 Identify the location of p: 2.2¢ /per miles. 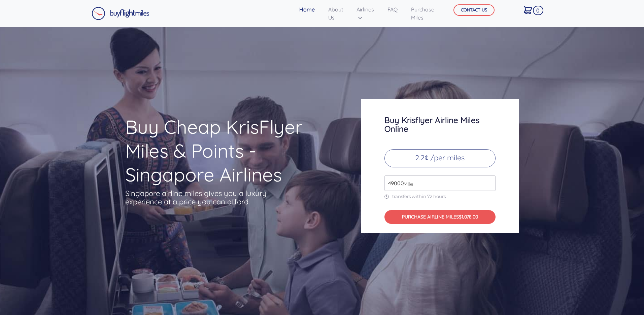
(440, 158).